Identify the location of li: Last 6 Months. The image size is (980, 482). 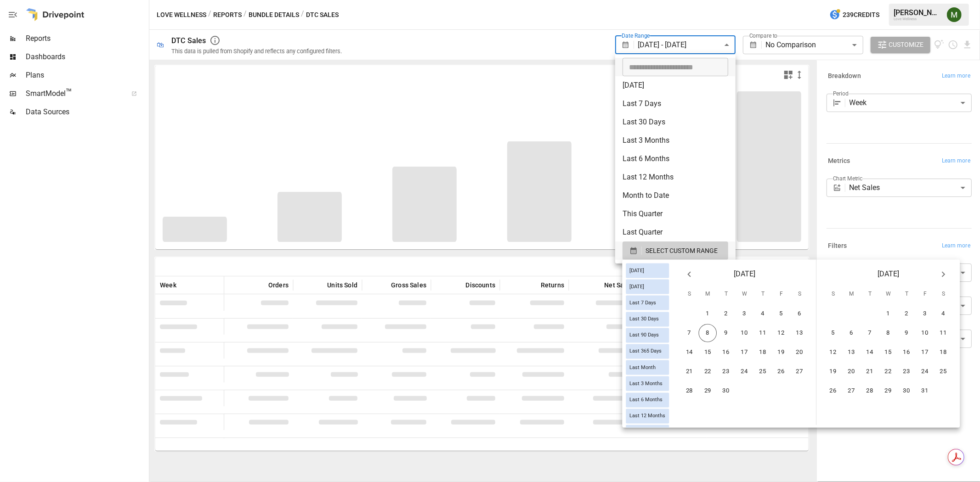
(675, 159).